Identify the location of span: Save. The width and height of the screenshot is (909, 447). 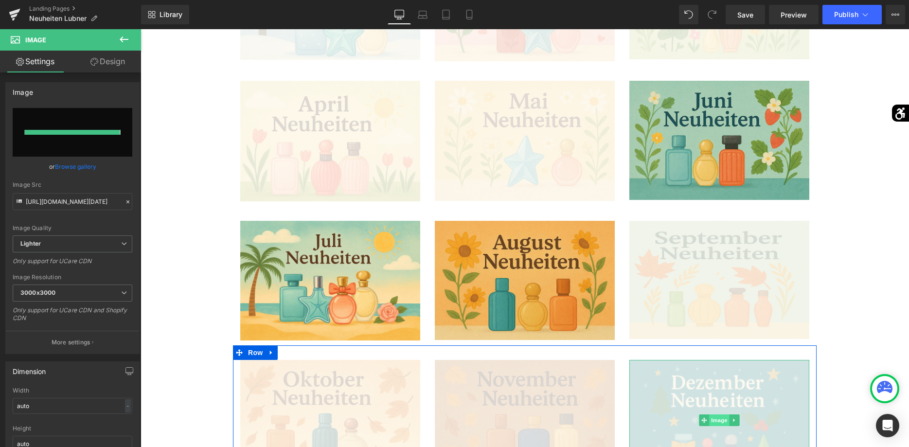
(745, 15).